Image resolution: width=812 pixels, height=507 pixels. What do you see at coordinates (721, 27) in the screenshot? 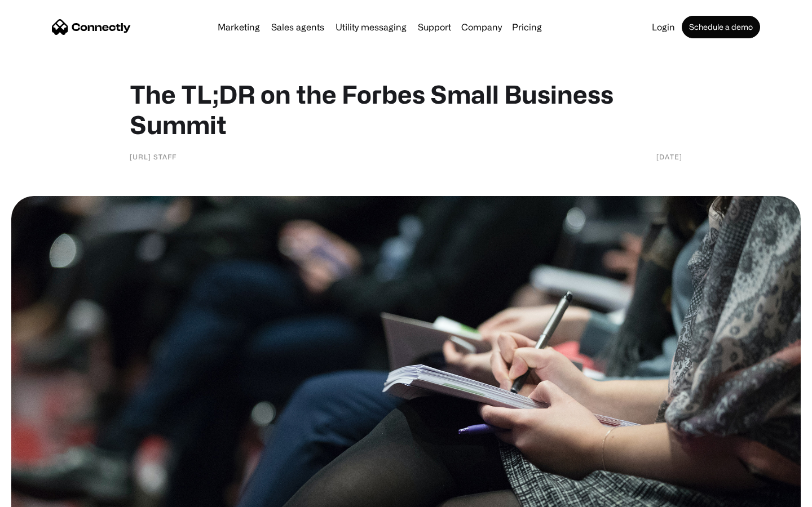
I see `a: Schedule a demo` at bounding box center [721, 27].